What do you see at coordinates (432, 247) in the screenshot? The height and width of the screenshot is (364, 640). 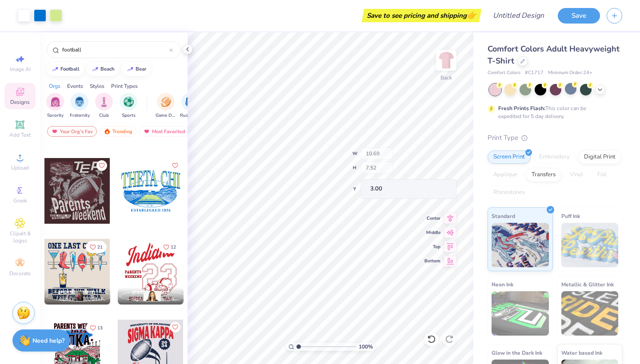 I see `span: Top` at bounding box center [432, 247].